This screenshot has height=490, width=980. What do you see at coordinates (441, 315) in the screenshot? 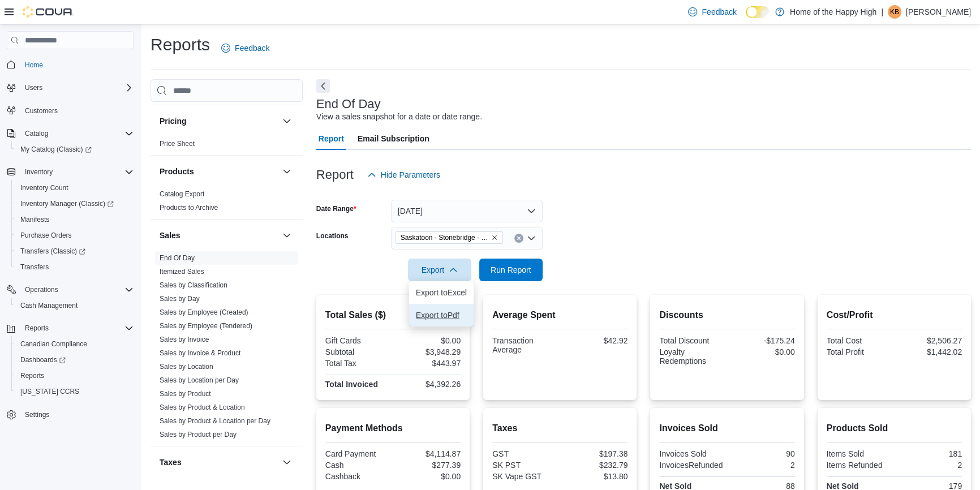
I see `button: Export toPdf` at bounding box center [441, 315].